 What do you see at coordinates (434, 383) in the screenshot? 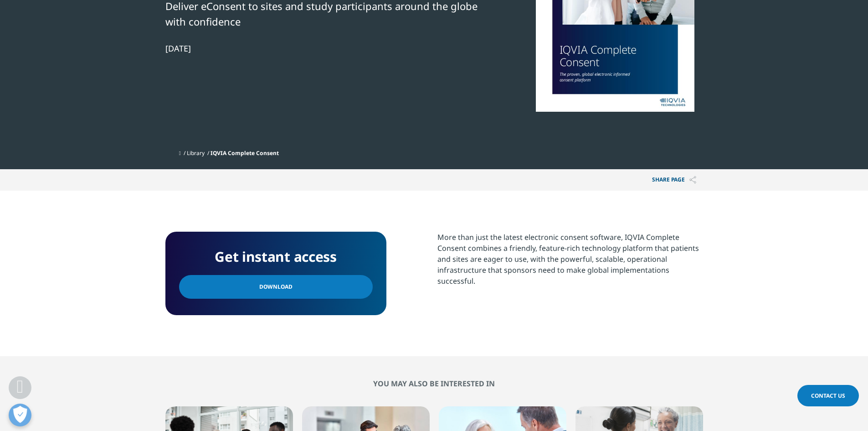
I see `h2: You may also be interested in` at bounding box center [434, 383].